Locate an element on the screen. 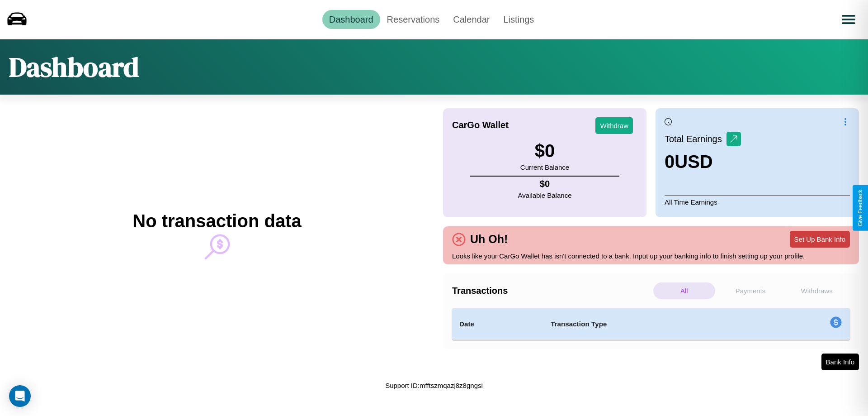 This screenshot has height=416, width=868. p: Payments is located at coordinates (750, 291).